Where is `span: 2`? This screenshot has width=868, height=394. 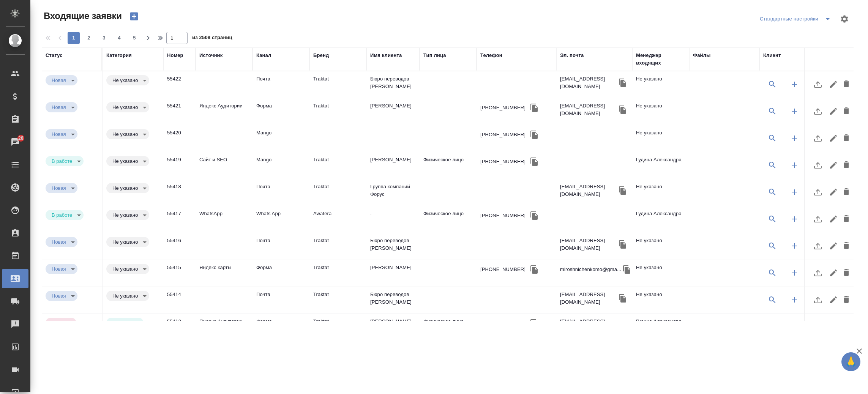
span: 2 is located at coordinates (89, 38).